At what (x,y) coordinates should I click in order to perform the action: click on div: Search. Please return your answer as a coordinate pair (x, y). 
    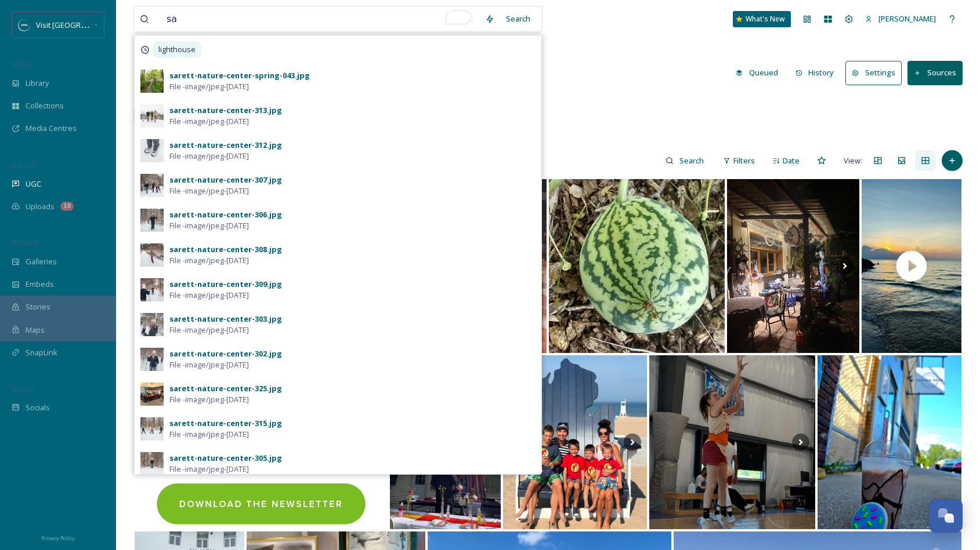
    Looking at the image, I should click on (518, 19).